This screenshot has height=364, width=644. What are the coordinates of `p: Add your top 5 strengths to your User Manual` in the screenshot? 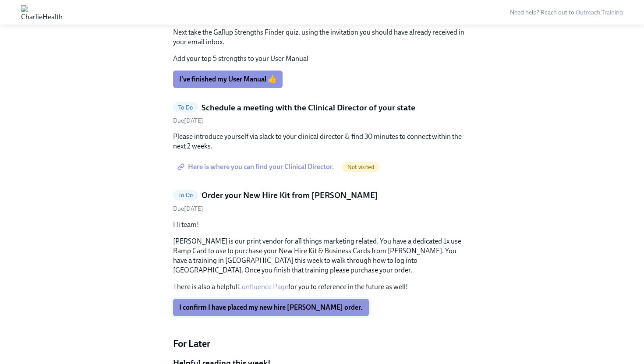 It's located at (322, 59).